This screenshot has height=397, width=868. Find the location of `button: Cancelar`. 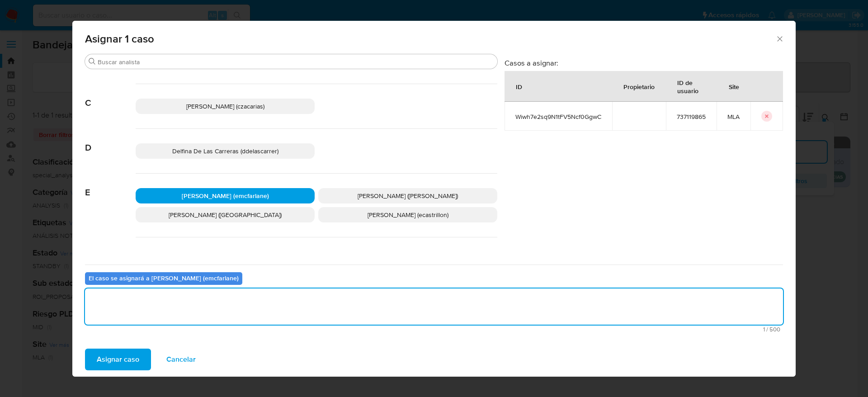

button: Cancelar is located at coordinates (181, 359).